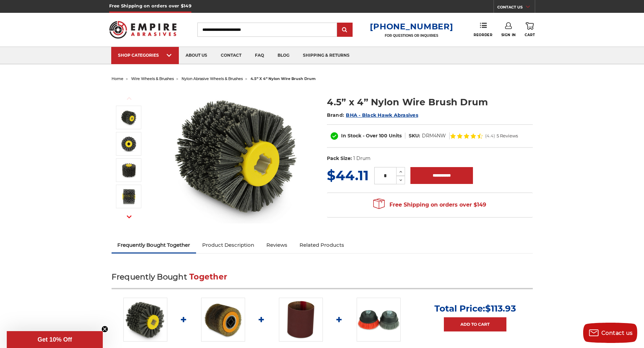 The height and width of the screenshot is (348, 644). What do you see at coordinates (145, 55) in the screenshot?
I see `div: SHOP CATEGORIES` at bounding box center [145, 55].